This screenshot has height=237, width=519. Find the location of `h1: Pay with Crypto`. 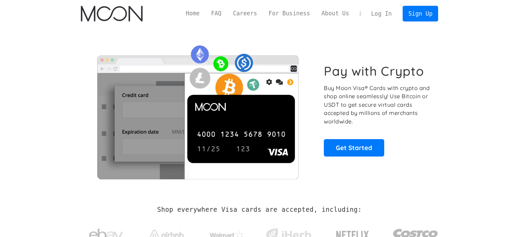

h1: Pay with Crypto is located at coordinates (374, 71).